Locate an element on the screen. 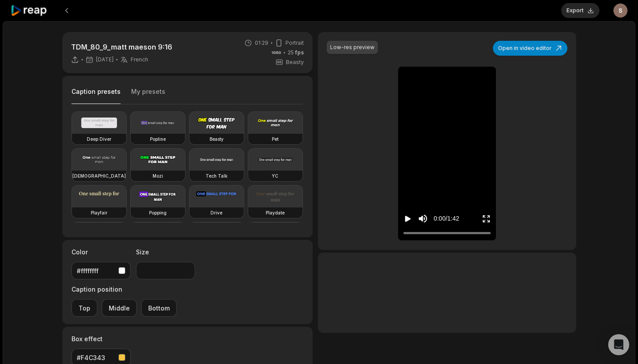  button: Play video is located at coordinates (408, 218).